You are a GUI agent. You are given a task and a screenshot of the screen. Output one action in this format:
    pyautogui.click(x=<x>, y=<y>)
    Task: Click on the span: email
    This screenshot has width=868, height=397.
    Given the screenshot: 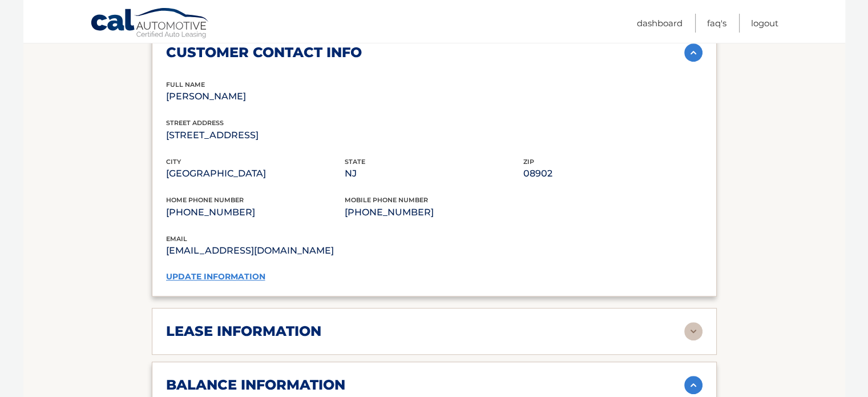 What is the action you would take?
    pyautogui.click(x=176, y=239)
    